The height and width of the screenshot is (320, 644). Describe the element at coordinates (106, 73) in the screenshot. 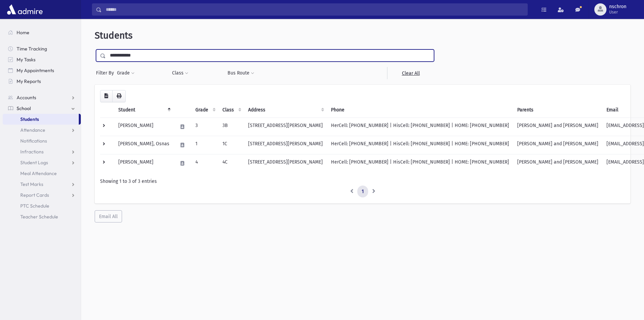

I see `span: Filter By` at that location.